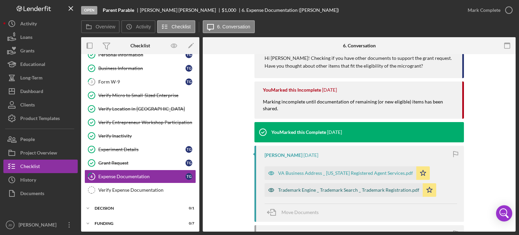 The width and height of the screenshot is (519, 235). Describe the element at coordinates (140, 122) in the screenshot. I see `a: Verify Entrepreneur Workshop Participation` at that location.